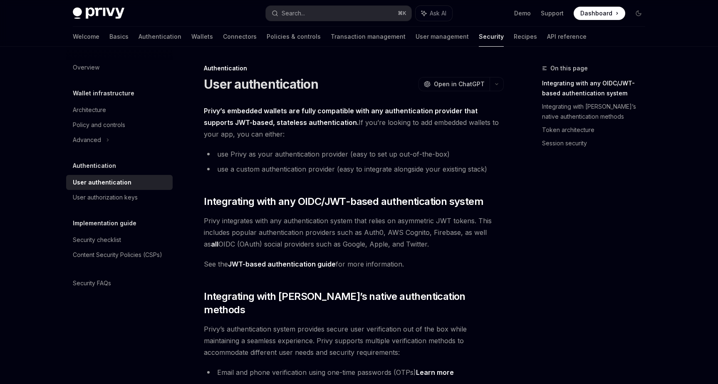 This screenshot has height=384, width=718. What do you see at coordinates (402, 13) in the screenshot?
I see `span: ⌘ K` at bounding box center [402, 13].